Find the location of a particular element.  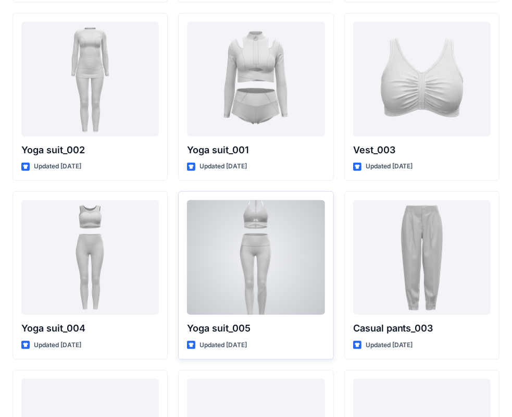

a: Yoga suit_005 is located at coordinates (256, 258).